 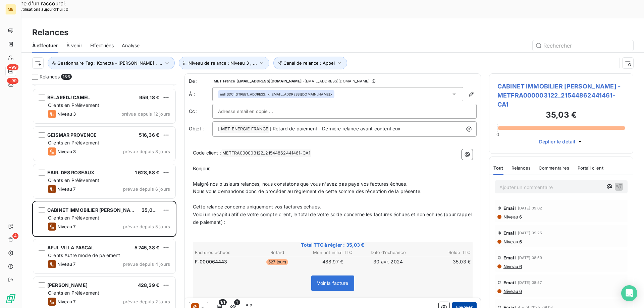 What do you see at coordinates (244, 129) in the screenshot?
I see `span: MET ENERGIE FRANCE` at bounding box center [244, 129].